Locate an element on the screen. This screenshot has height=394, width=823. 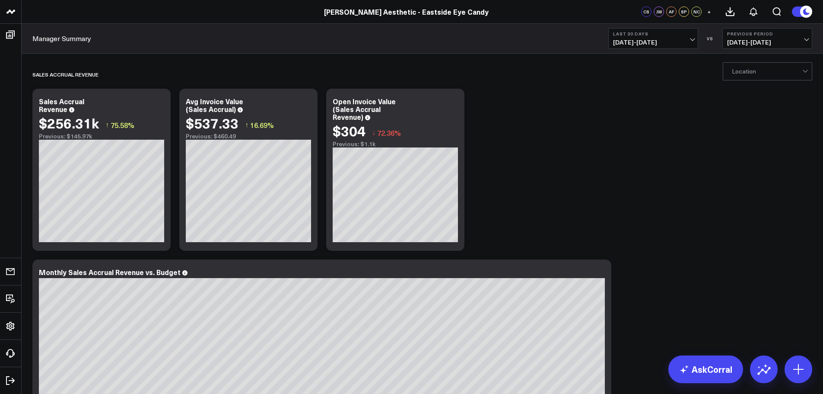
div: Previous: $145.97k is located at coordinates (102, 136).